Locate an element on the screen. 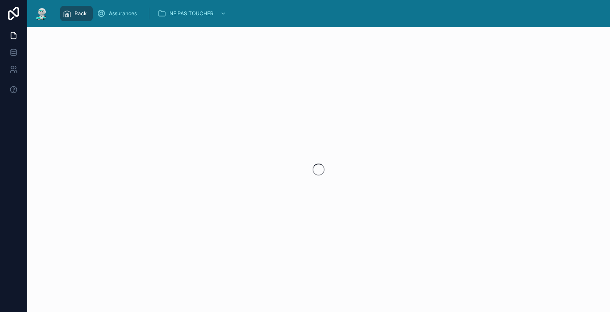  div: scrollable content is located at coordinates (329, 14).